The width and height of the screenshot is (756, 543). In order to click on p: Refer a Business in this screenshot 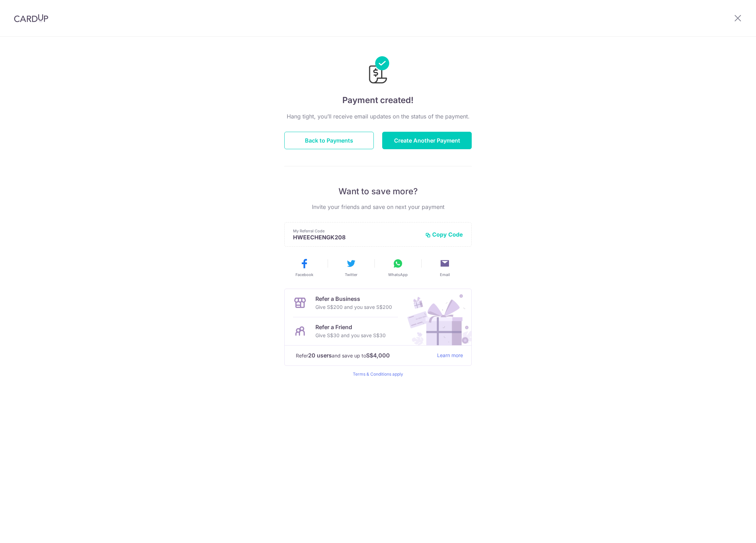, I will do `click(353, 299)`.